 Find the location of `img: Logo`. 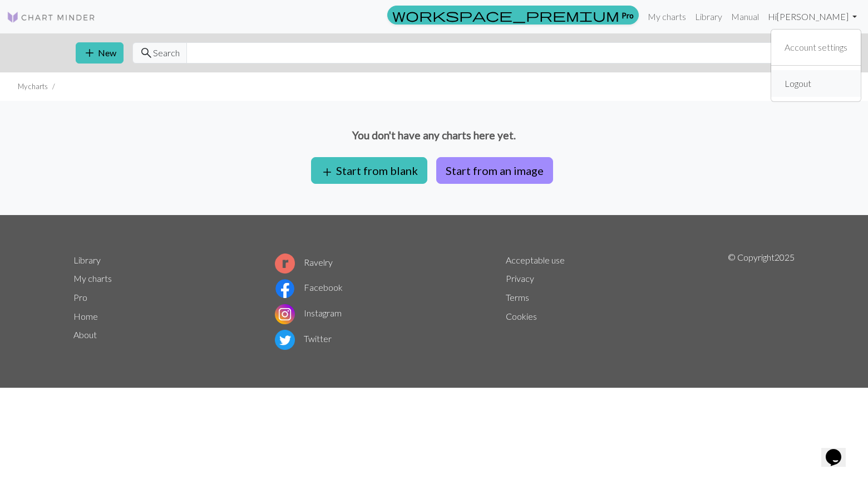

img: Logo is located at coordinates (51, 17).